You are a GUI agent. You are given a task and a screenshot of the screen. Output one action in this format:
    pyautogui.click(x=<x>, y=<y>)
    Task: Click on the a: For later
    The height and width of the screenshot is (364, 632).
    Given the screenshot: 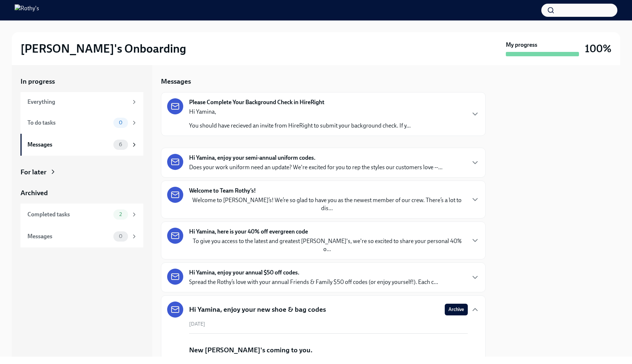 What is the action you would take?
    pyautogui.click(x=82, y=172)
    